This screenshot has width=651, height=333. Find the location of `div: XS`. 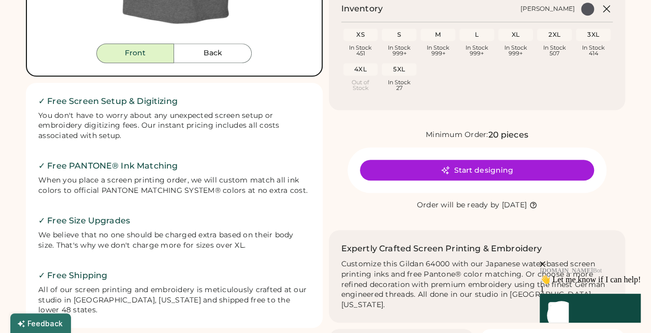

div: XS is located at coordinates (360, 35).